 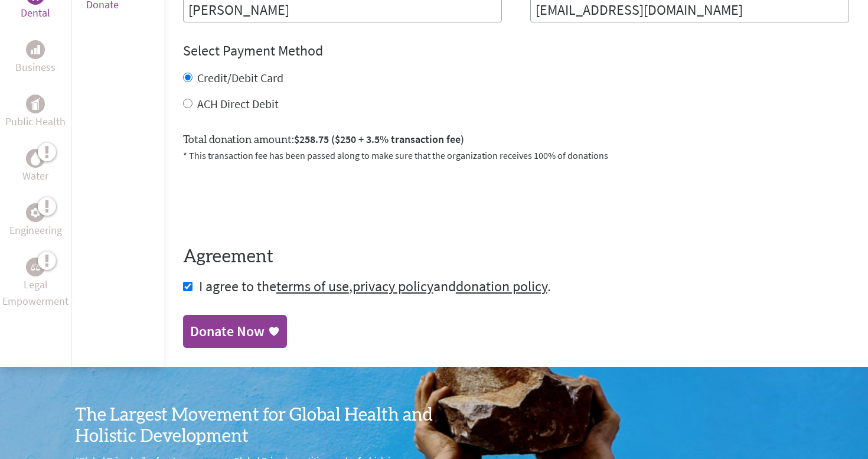 What do you see at coordinates (36, 167) in the screenshot?
I see `a: WaterWater` at bounding box center [36, 167].